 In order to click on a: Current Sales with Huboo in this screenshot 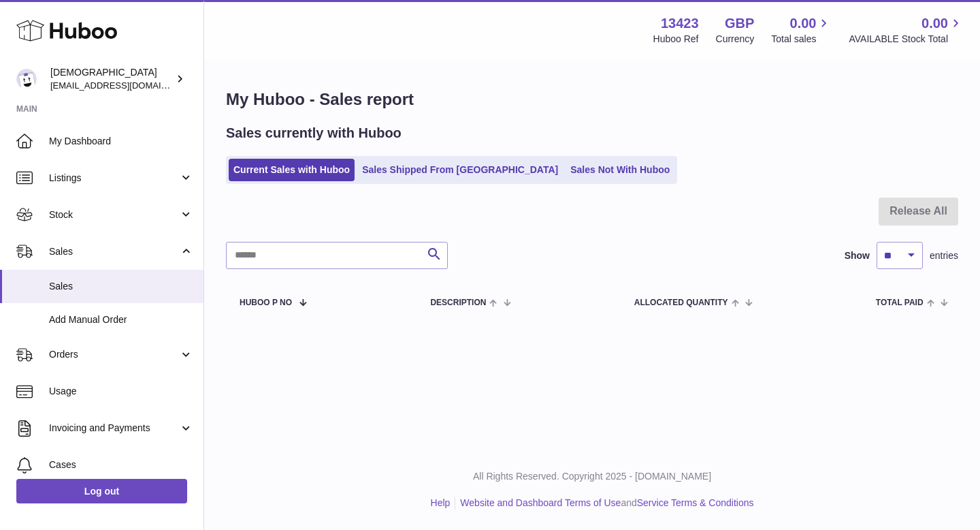, I will do `click(291, 169)`.